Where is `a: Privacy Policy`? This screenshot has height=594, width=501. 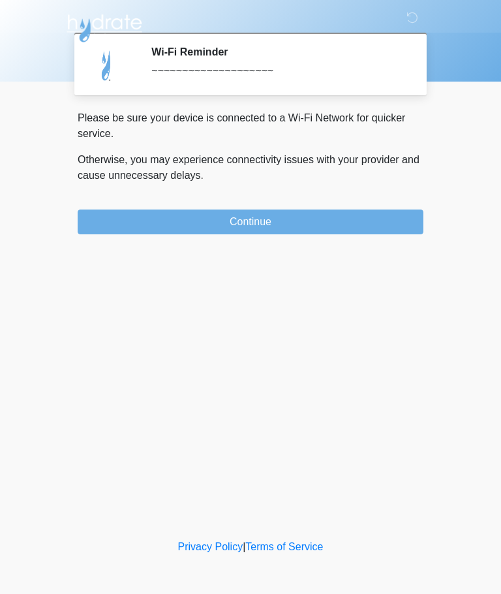 a: Privacy Policy is located at coordinates (211, 546).